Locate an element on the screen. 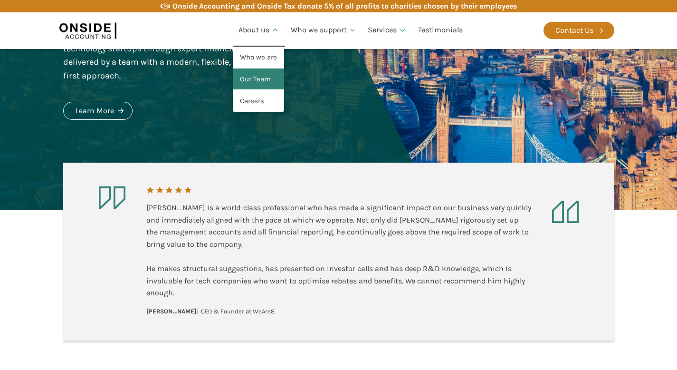 This screenshot has width=677, height=370. a: Services is located at coordinates (387, 30).